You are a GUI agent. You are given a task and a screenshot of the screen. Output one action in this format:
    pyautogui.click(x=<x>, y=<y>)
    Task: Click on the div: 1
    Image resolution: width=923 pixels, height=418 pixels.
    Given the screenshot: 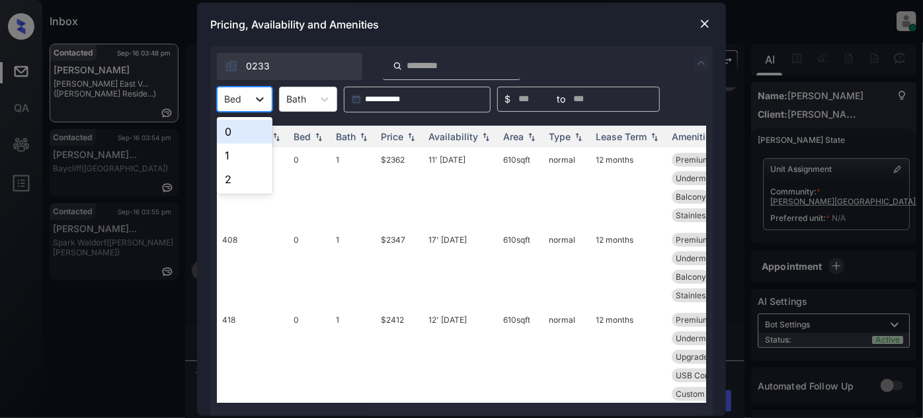 What is the action you would take?
    pyautogui.click(x=245, y=155)
    